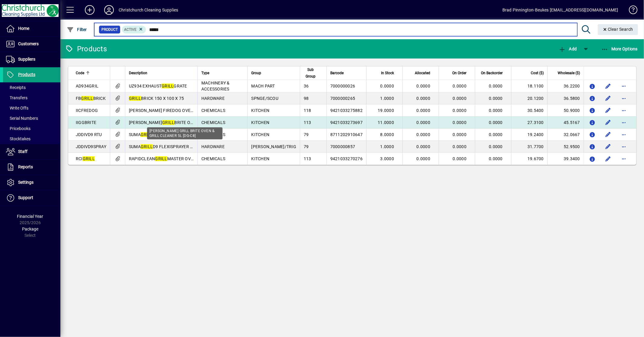 Image resolution: width=644 pixels, height=337 pixels. Describe the element at coordinates (148, 10) in the screenshot. I see `div: Christchurch Cleaning Supplies` at that location.